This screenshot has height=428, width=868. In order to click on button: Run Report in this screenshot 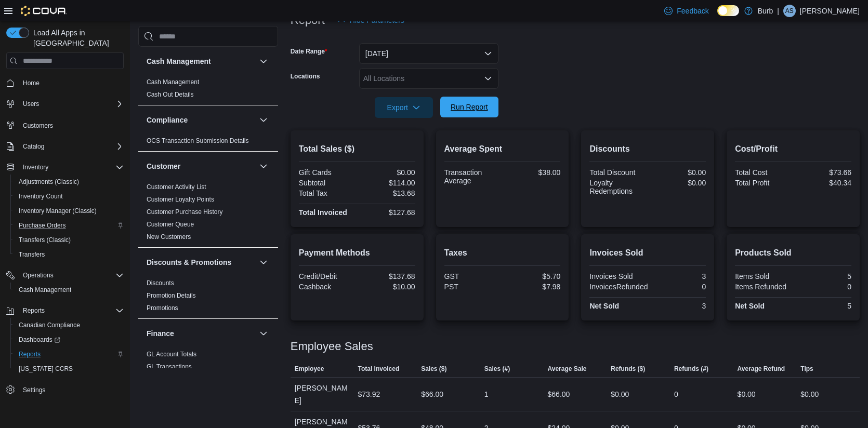, I will do `click(469, 107)`.